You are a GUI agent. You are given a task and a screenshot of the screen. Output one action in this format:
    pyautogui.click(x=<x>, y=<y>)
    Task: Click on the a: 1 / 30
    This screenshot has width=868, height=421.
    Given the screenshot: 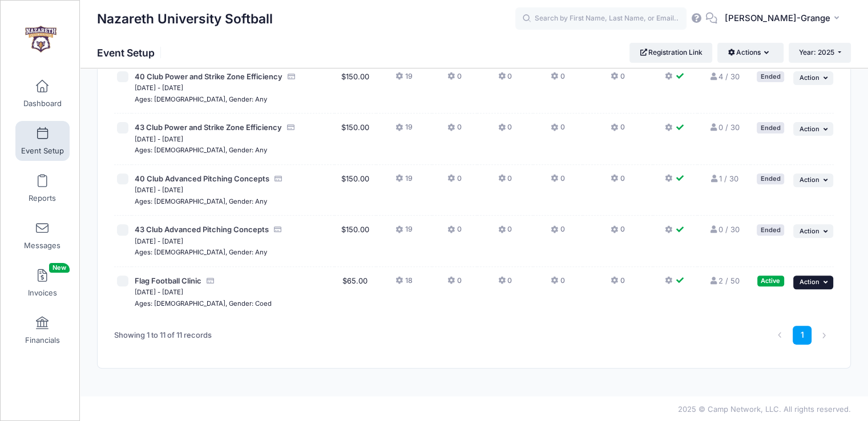 What is the action you would take?
    pyautogui.click(x=724, y=179)
    